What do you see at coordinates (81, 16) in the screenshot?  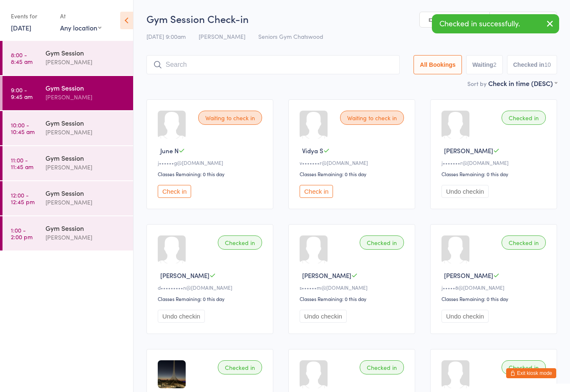 I see `div: At` at bounding box center [81, 16].